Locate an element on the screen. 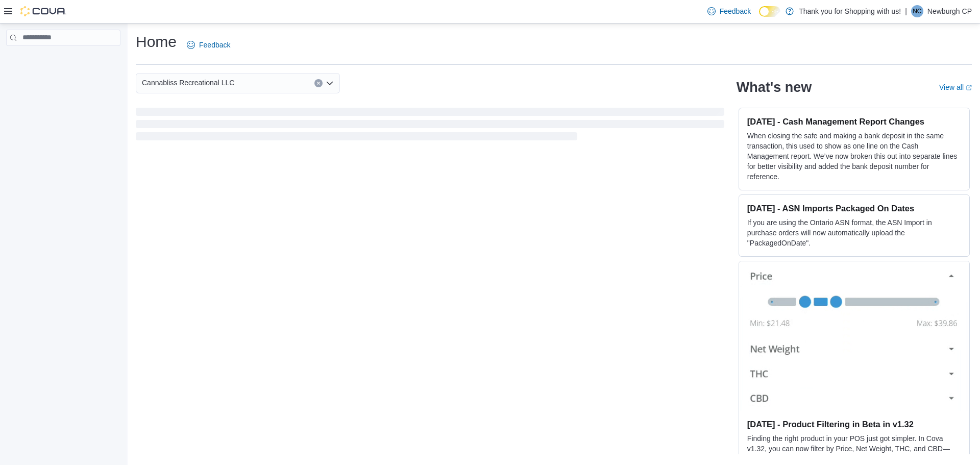 This screenshot has width=980, height=465. span: NC is located at coordinates (916, 12).